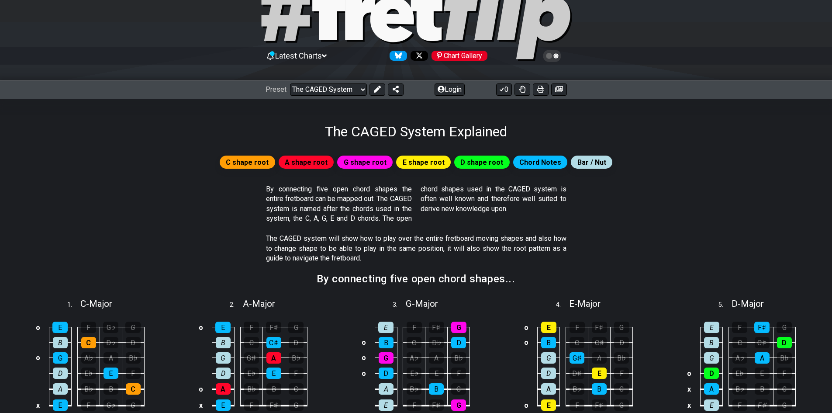  I want to click on span: Preset, so click(276, 89).